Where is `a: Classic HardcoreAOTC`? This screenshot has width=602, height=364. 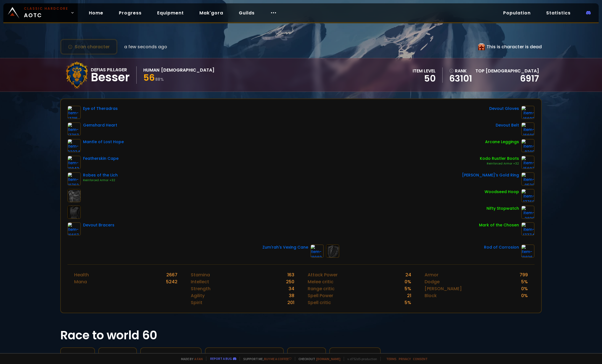 a: Classic HardcoreAOTC is located at coordinates (40, 12).